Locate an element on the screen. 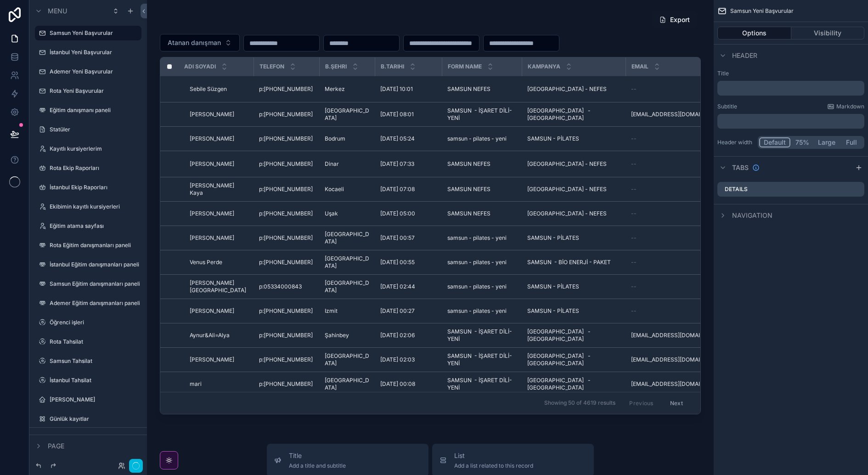  a: Öğrenci işleri is located at coordinates (93, 322).